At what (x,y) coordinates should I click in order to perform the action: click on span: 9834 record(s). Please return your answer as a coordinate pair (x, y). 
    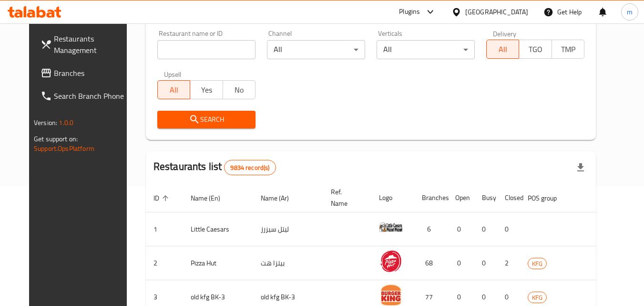
    Looking at the image, I should click on (250, 168).